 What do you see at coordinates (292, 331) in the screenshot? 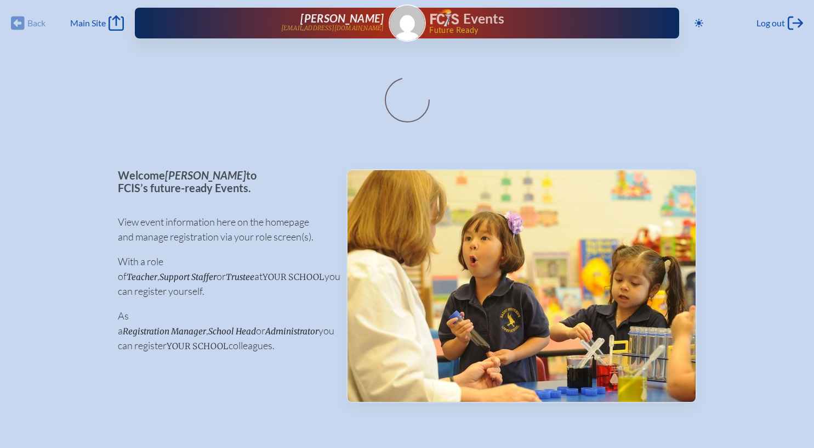
I see `span: Administrator` at bounding box center [292, 331].